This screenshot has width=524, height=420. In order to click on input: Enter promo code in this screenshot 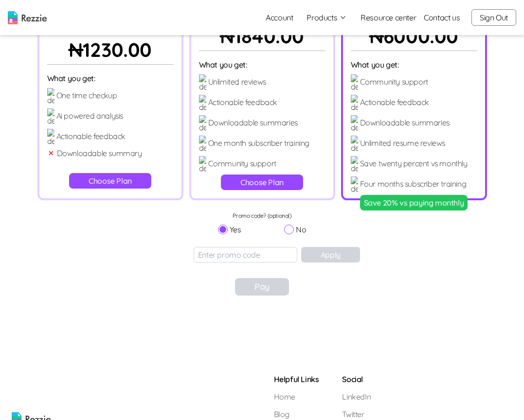, I will do `click(245, 255)`.